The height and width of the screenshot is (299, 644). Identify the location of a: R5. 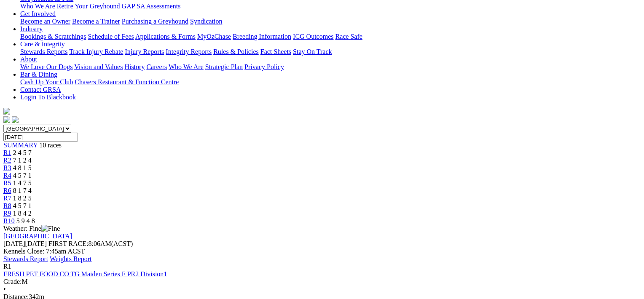
(7, 183).